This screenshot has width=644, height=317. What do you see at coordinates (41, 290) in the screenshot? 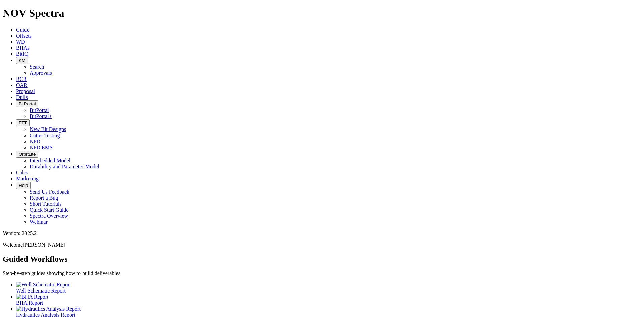
I see `span: Well Schematic Report` at bounding box center [41, 290].